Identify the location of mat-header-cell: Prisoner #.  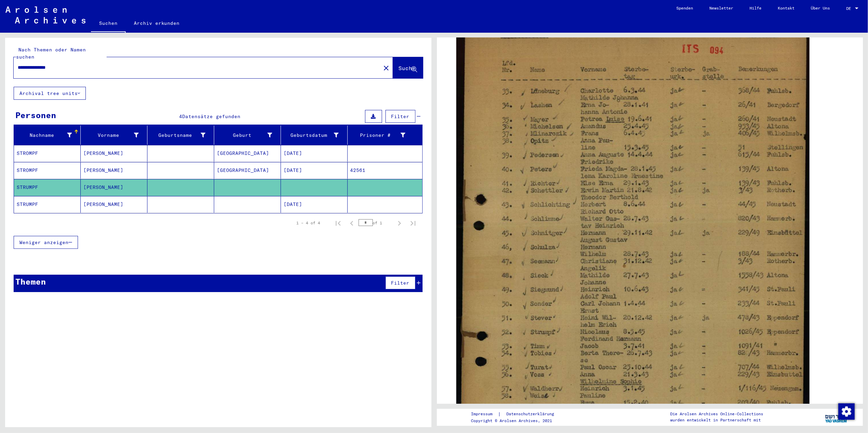
(385, 135).